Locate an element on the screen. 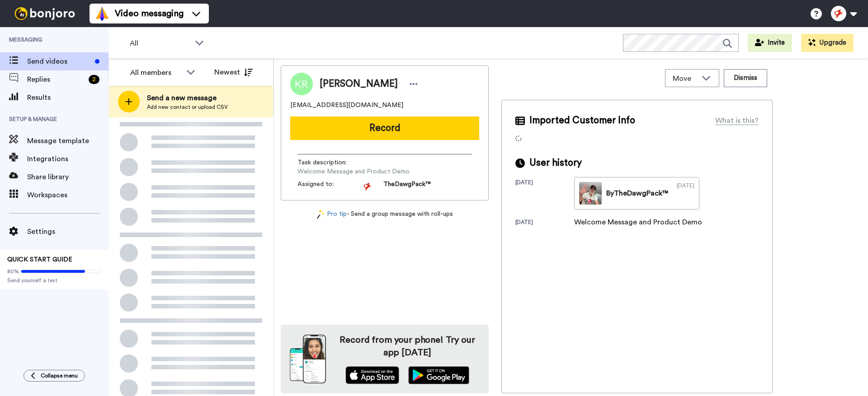  a: Invite is located at coordinates (770, 43).